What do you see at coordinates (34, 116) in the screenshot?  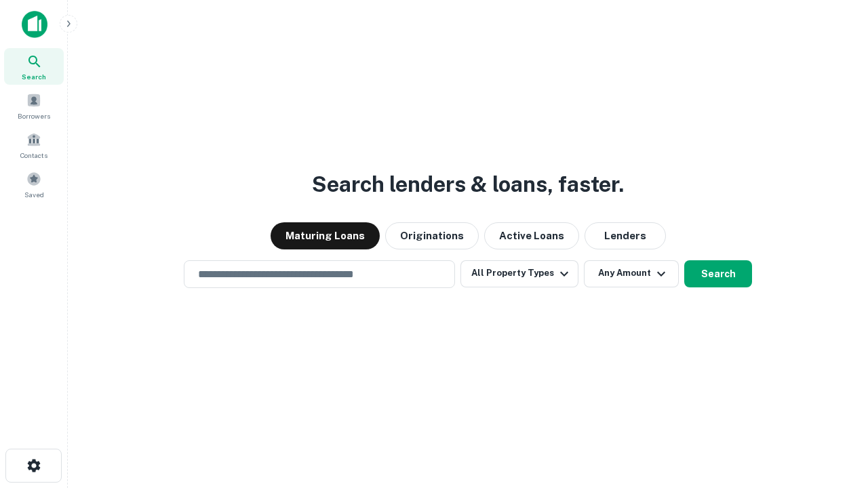 I see `span: Borrowers` at bounding box center [34, 116].